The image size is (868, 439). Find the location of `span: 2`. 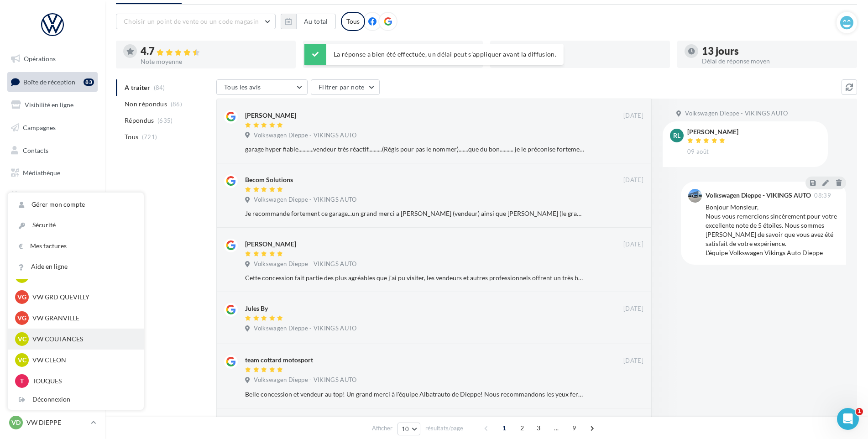

span: 2 is located at coordinates (522, 428).